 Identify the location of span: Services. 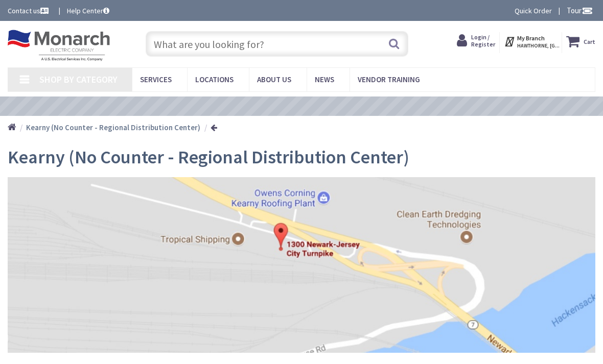
(156, 79).